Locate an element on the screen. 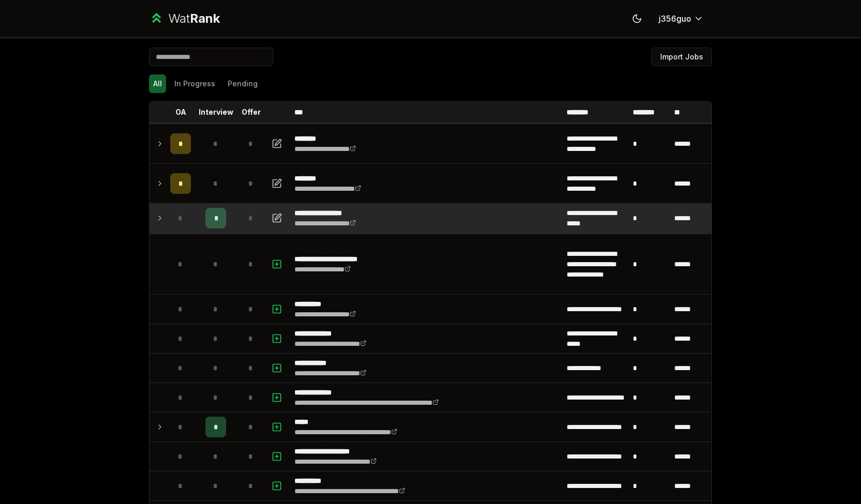  button: Import Jobs is located at coordinates (682, 57).